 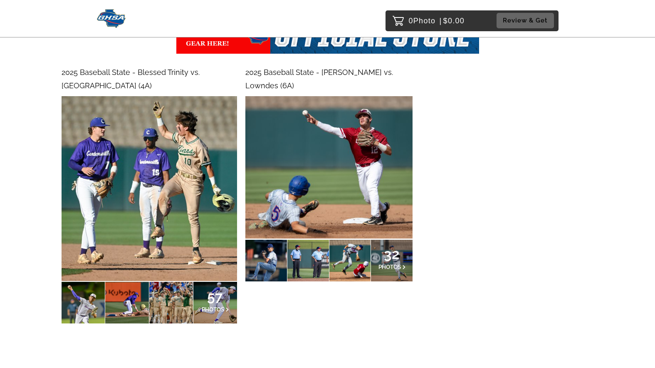 I want to click on span: 32, so click(x=392, y=254).